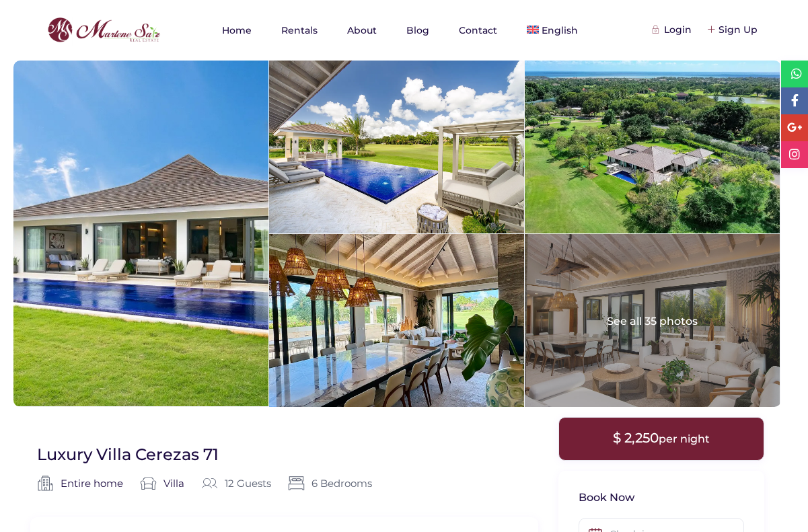  Describe the element at coordinates (661, 439) in the screenshot. I see `div: $ 2,250` at that location.